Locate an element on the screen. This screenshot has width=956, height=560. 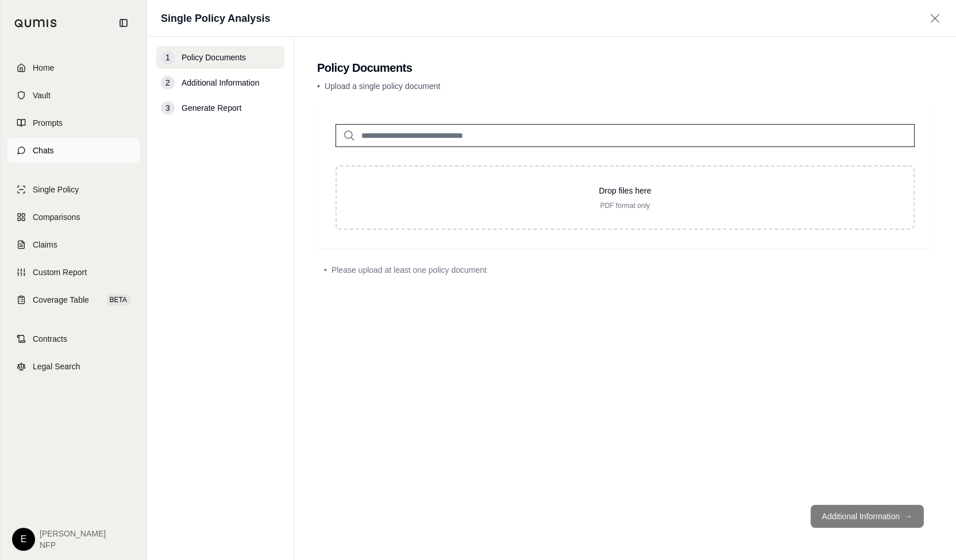
span: Prompts is located at coordinates (48, 123).